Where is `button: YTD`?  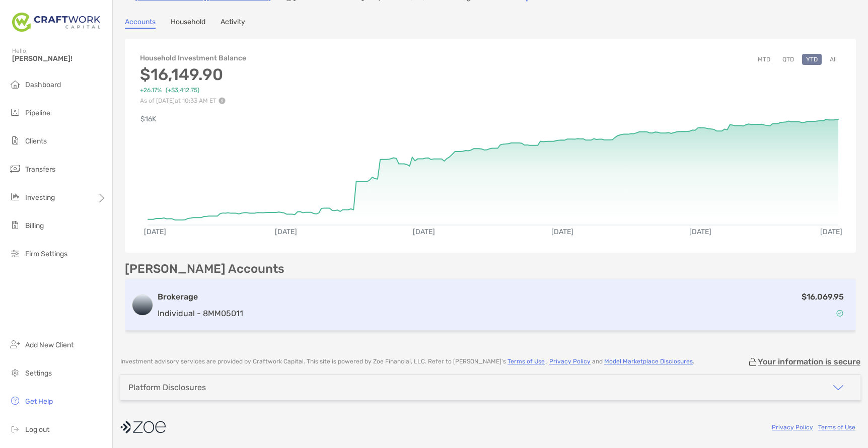
button: YTD is located at coordinates (812, 59).